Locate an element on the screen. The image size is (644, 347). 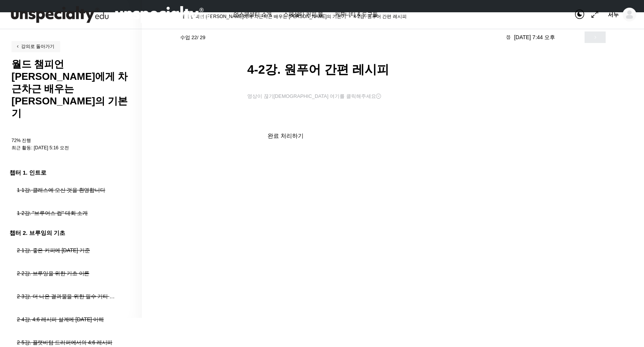
input: 완료 처리하기 is located at coordinates (285, 136).